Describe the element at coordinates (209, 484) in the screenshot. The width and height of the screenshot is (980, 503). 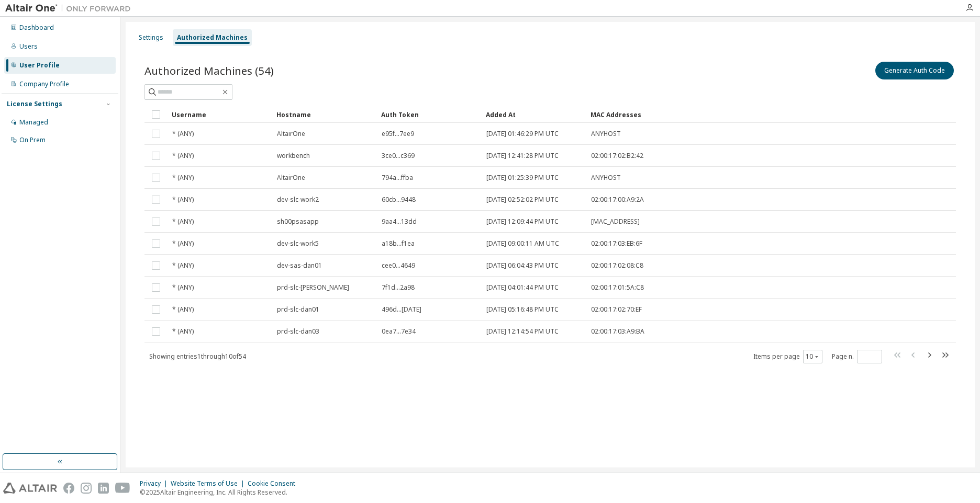
I see `div: Website Terms of Use` at that location.